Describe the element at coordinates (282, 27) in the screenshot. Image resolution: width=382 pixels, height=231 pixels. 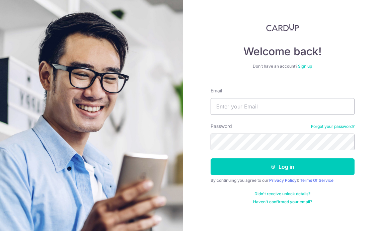
I see `img: CardUp Logo` at that location.